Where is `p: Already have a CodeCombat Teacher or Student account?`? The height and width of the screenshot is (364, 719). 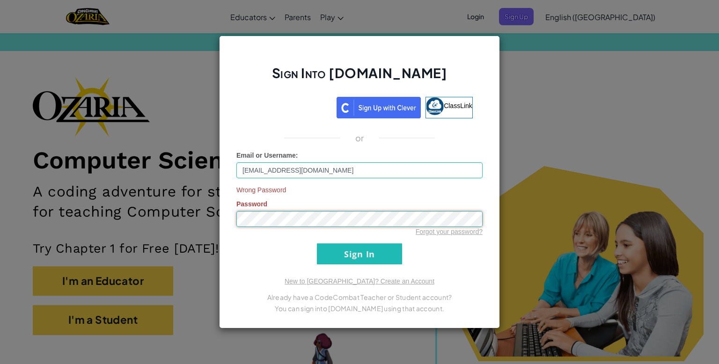
p: Already have a CodeCombat Teacher or Student account? is located at coordinates (359, 297).